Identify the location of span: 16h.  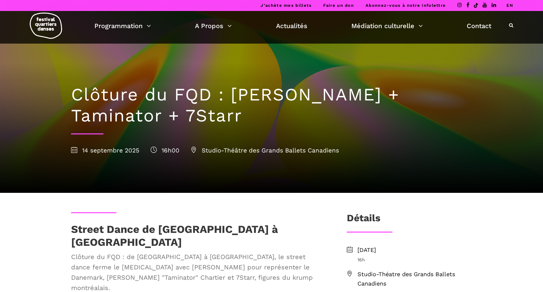
(415, 260).